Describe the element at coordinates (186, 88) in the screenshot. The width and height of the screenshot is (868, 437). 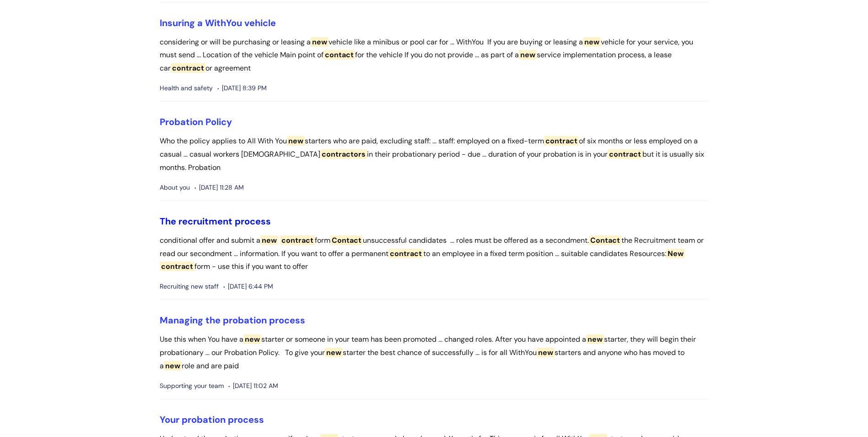
I see `span: Health and safety` at that location.